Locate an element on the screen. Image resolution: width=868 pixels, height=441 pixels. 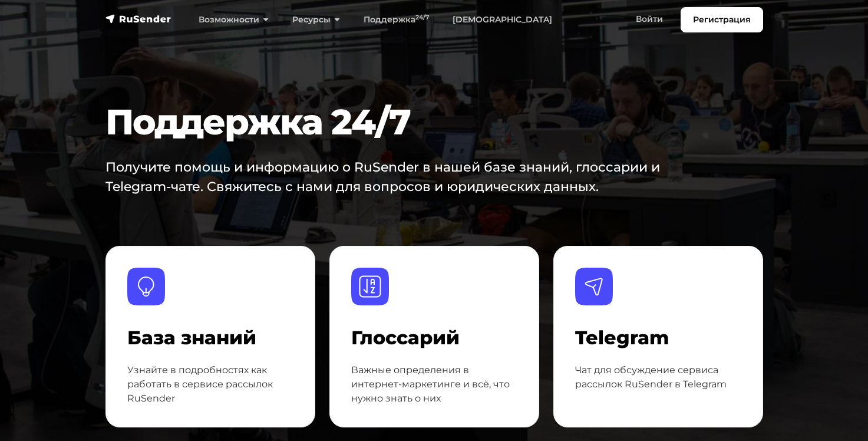
img: RuSender is located at coordinates (138, 19).